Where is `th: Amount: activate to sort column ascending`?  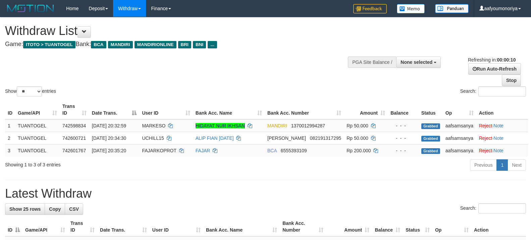
th: Amount: activate to sort column ascending is located at coordinates (366, 109).